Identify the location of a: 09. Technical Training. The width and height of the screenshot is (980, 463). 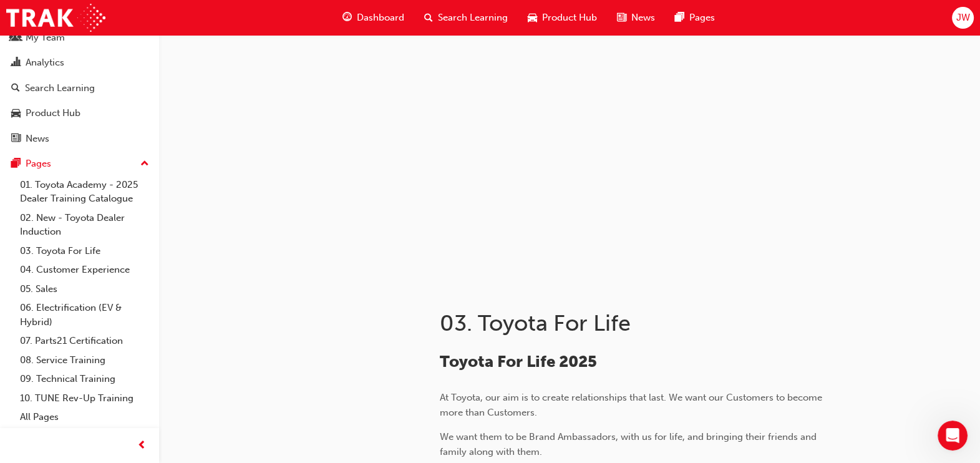
(84, 379).